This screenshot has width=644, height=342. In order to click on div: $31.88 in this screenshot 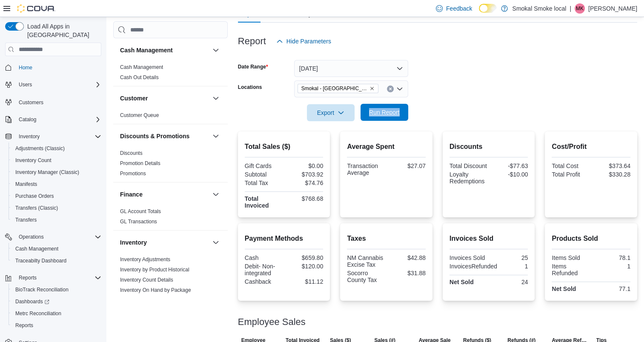, I will do `click(407, 273)`.